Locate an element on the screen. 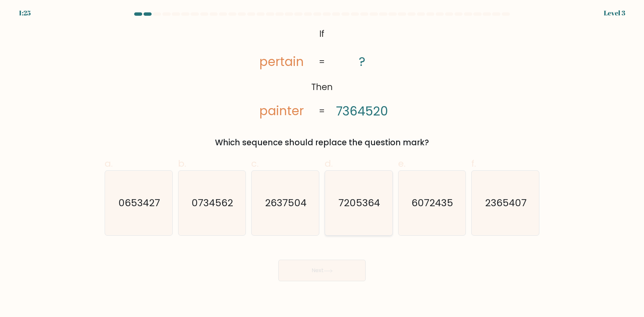  span: c. is located at coordinates (255, 163).